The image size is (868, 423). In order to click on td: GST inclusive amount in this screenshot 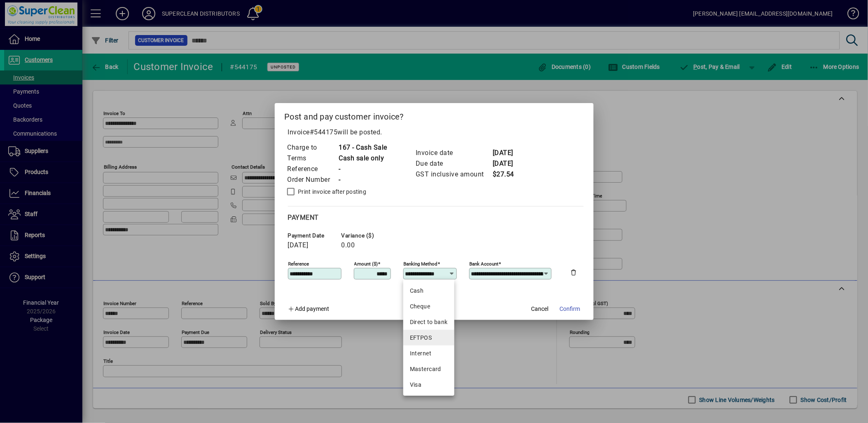, I will do `click(454, 174)`.